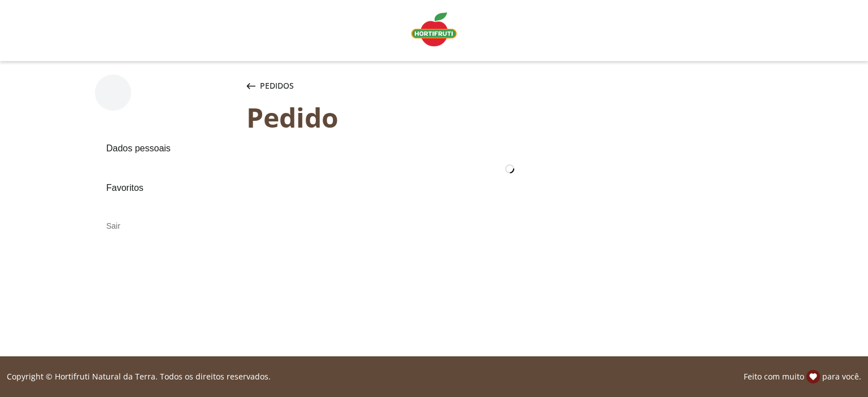  Describe the element at coordinates (510, 117) in the screenshot. I see `div: Pedido` at that location.